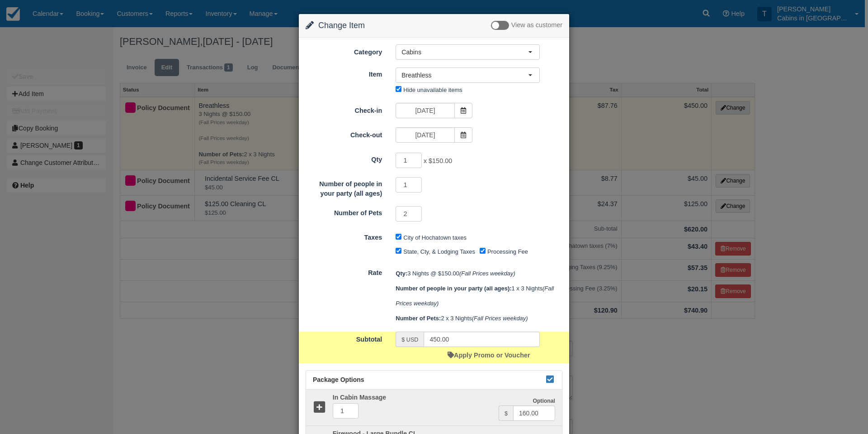  I want to click on label: Category, so click(344, 51).